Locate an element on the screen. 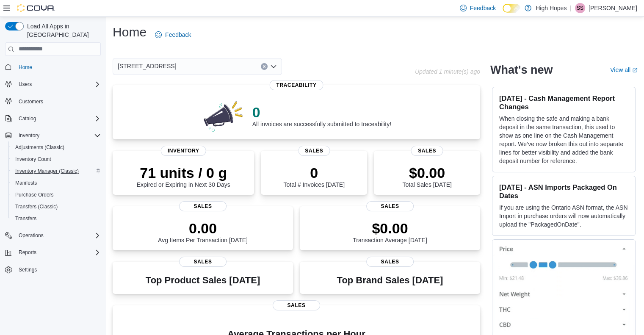  div: Expired or Expiring in Next 30 Days is located at coordinates (184, 176).